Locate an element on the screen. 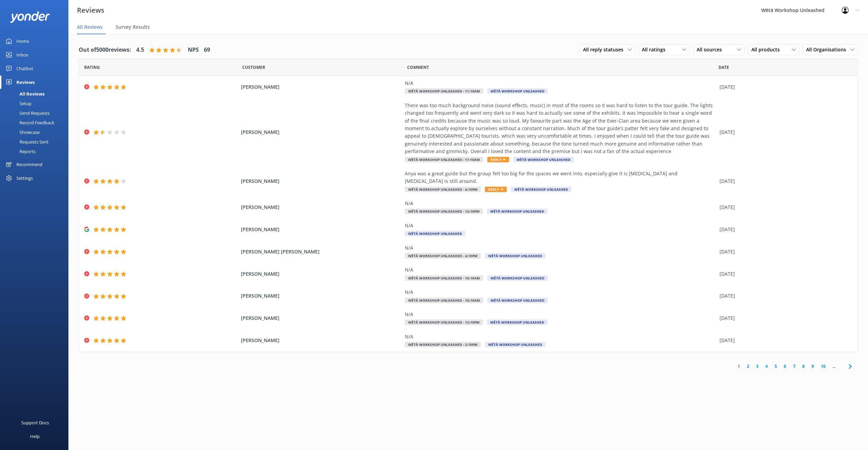  div: Setup is located at coordinates (18, 103).